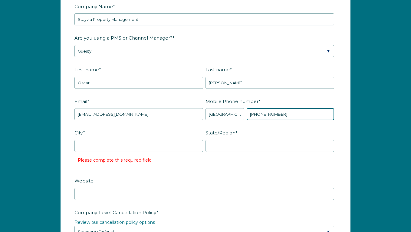 The height and width of the screenshot is (232, 411). I want to click on span: Email, so click(81, 101).